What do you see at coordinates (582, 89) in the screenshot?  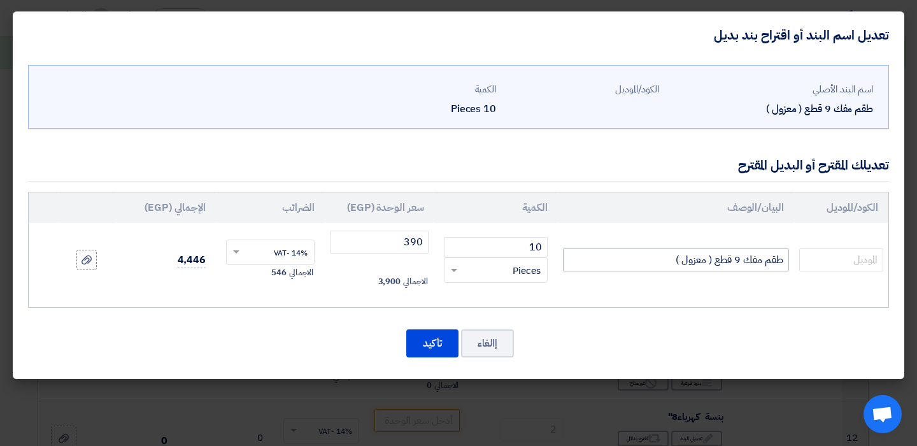 I see `div: الكود/الموديل` at bounding box center [582, 89].